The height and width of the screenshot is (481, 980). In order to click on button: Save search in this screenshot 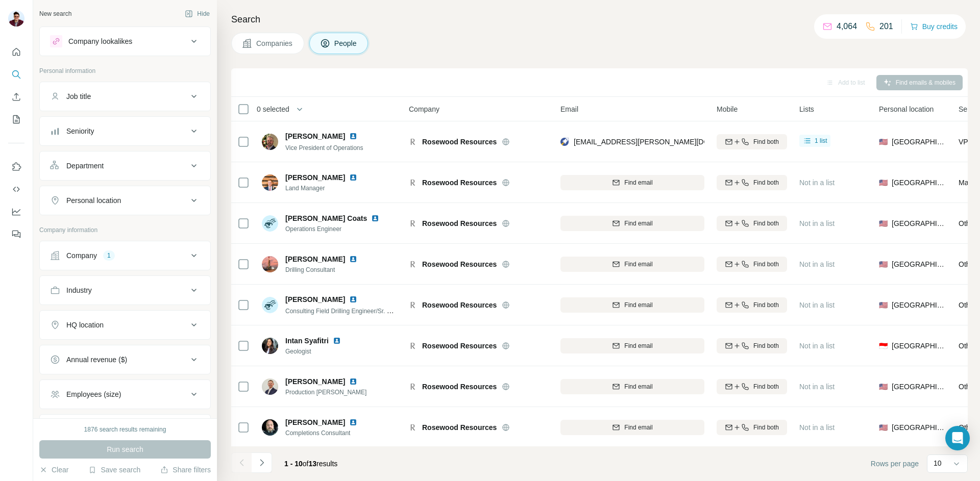, I will do `click(114, 470)`.